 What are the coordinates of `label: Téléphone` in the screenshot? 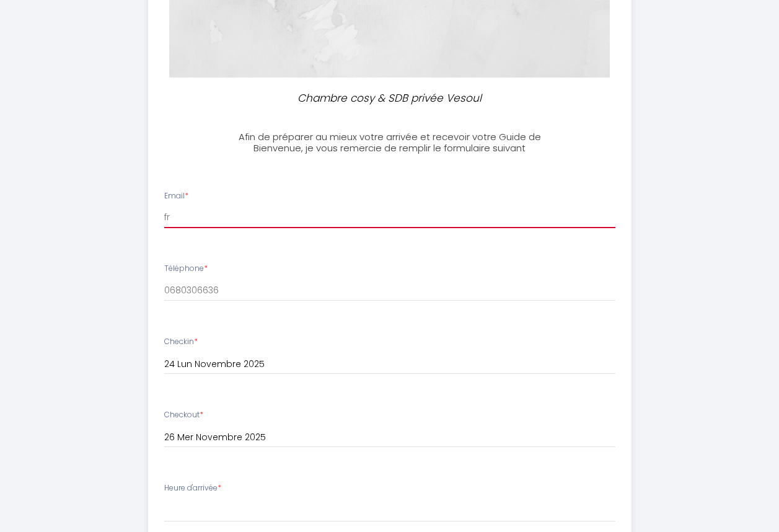 It's located at (186, 268).